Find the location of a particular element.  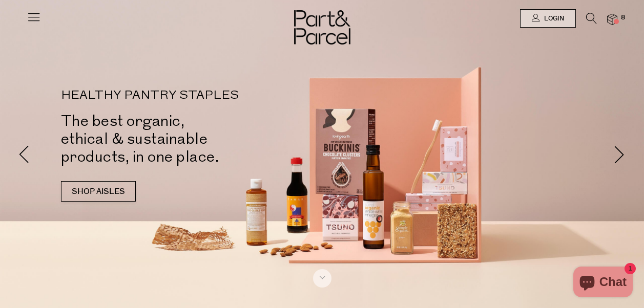

a: 8 is located at coordinates (612, 19).